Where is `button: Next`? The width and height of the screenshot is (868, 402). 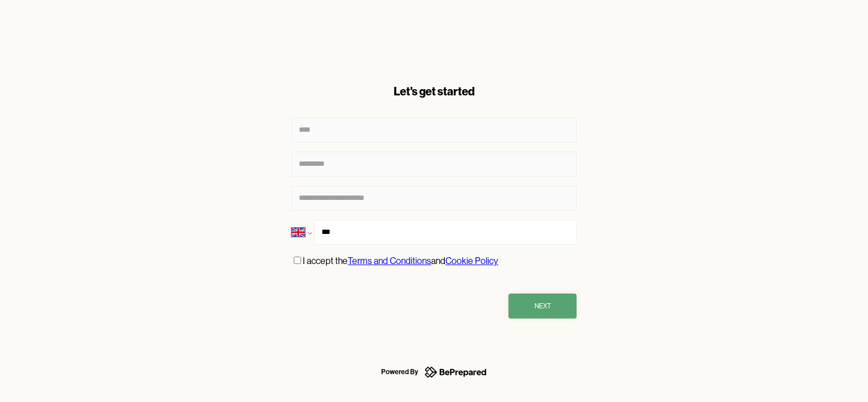 button: Next is located at coordinates (543, 306).